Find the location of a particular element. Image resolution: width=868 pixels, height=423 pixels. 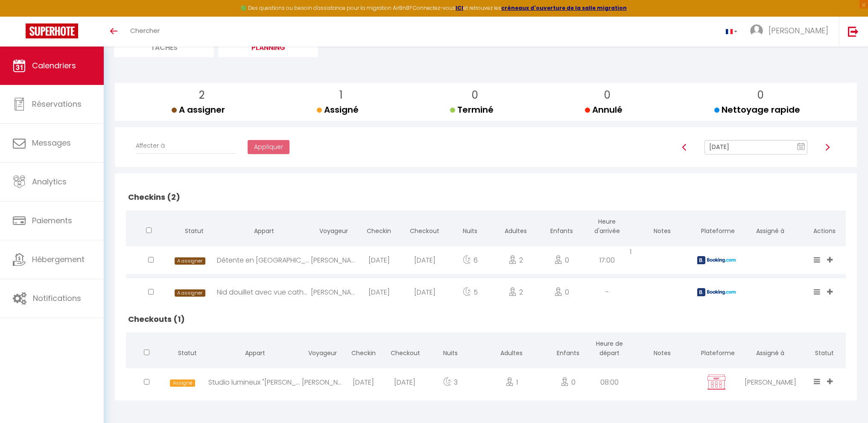

strong: ICI is located at coordinates (460, 8).